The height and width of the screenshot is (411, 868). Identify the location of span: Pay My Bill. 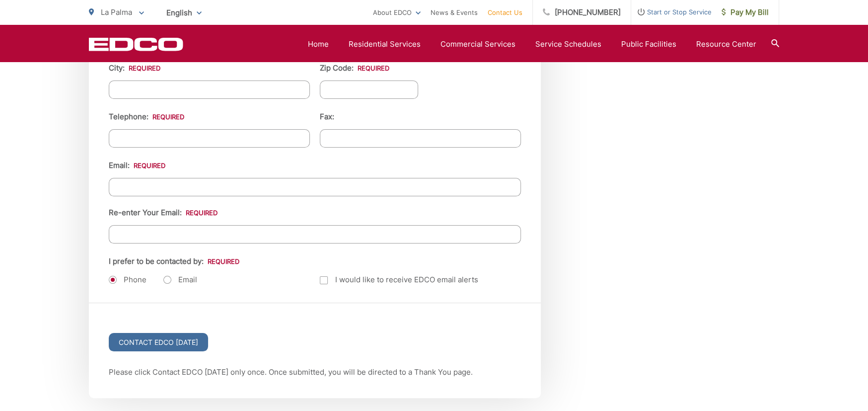
(745, 12).